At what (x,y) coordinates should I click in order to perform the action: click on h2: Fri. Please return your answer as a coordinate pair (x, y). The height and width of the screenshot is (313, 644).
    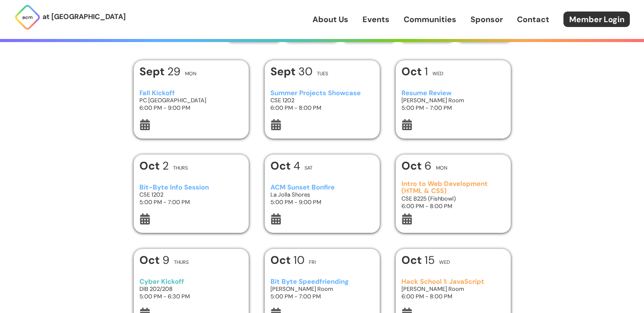
    Looking at the image, I should click on (313, 262).